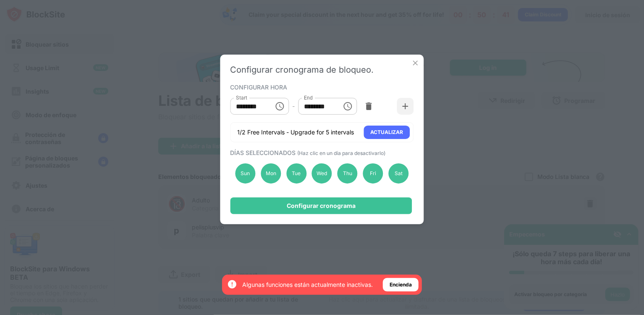 The width and height of the screenshot is (644, 315). Describe the element at coordinates (348, 106) in the screenshot. I see `button: Choose time, selected time is 1:00 PM` at that location.